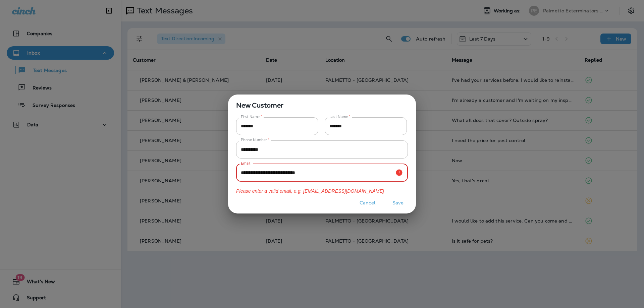 The height and width of the screenshot is (308, 644). I want to click on label: Last Name, so click(340, 117).